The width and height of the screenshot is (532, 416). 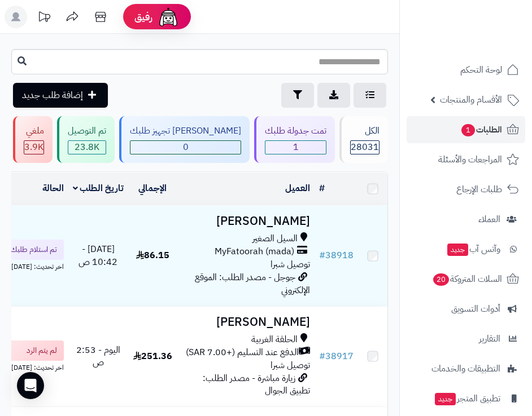 What do you see at coordinates (466, 399) in the screenshot?
I see `a: تطبيق المتجرجديد` at bounding box center [466, 399].